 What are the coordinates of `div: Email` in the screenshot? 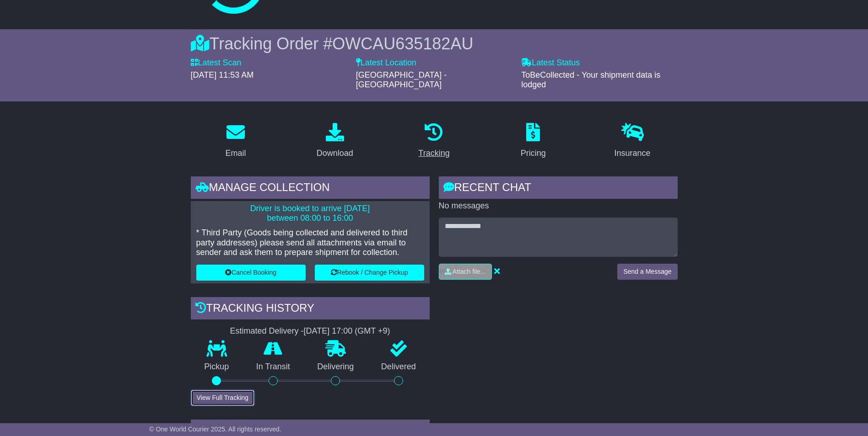 It's located at (235, 153).